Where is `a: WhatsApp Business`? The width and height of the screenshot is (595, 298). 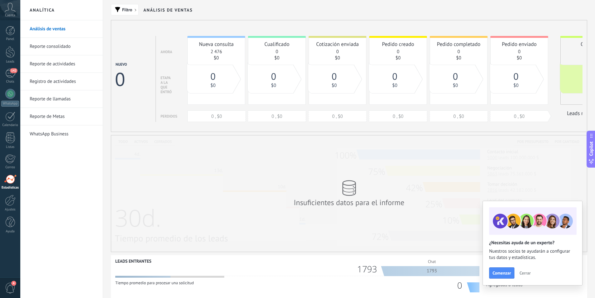 a: WhatsApp Business is located at coordinates (63, 134).